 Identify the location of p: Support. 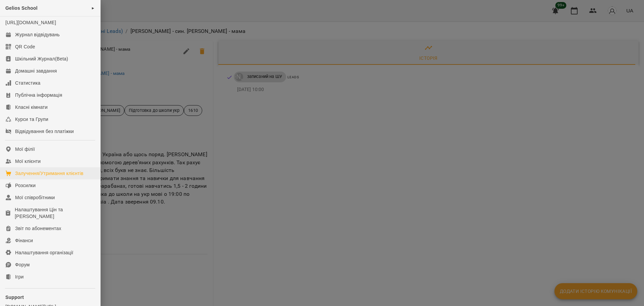
(50, 297).